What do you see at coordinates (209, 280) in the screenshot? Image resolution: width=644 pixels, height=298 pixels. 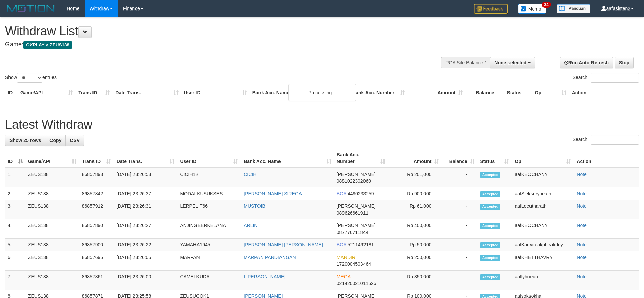 I see `td: CAMELKUDA` at bounding box center [209, 280].